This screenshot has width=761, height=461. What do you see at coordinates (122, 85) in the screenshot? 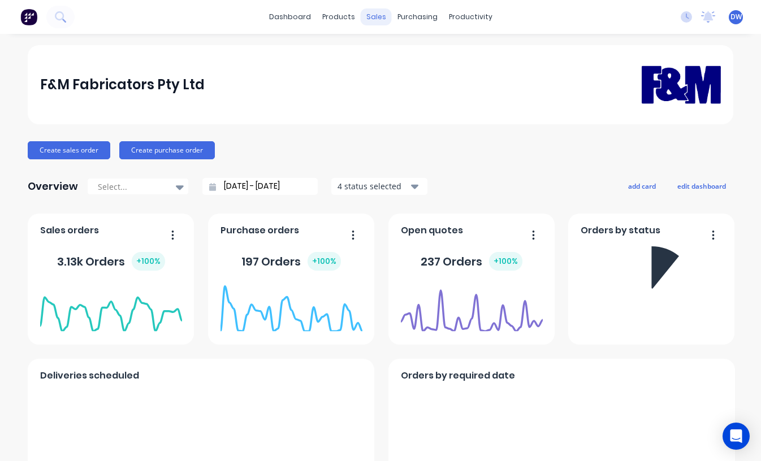
I see `div: F&M Fabricators Pty Ltd` at bounding box center [122, 85].